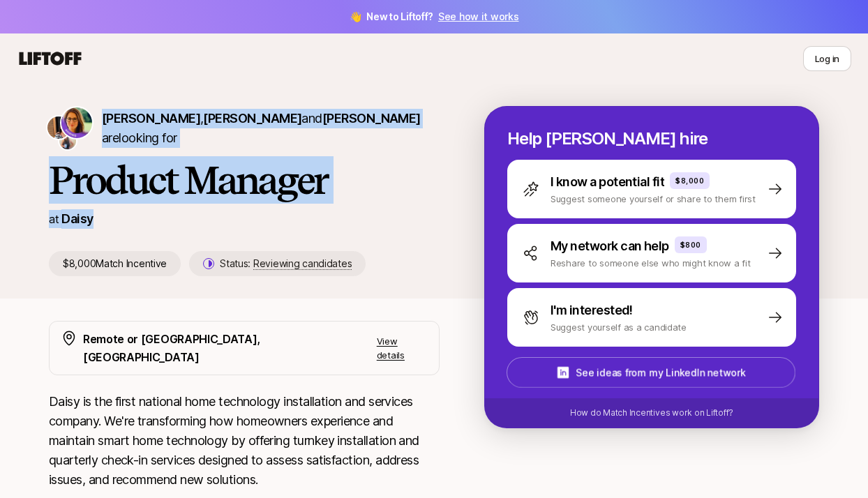 This screenshot has width=868, height=498. Describe the element at coordinates (68, 141) in the screenshot. I see `img: Lindsey Simmons` at that location.